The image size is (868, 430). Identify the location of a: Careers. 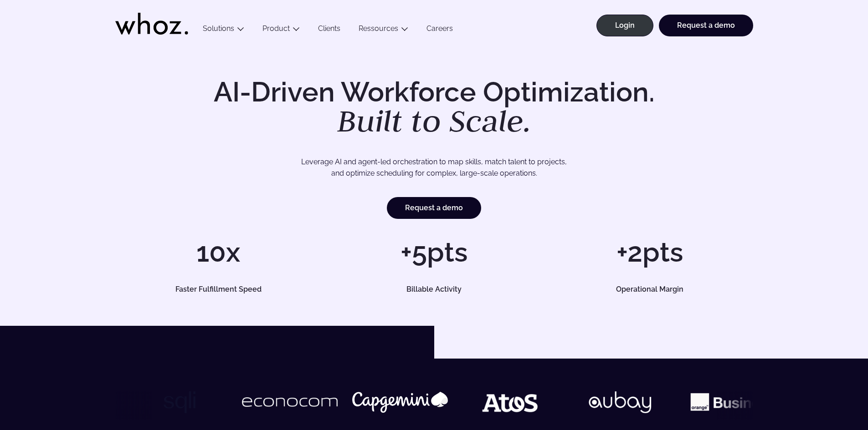
(440, 30).